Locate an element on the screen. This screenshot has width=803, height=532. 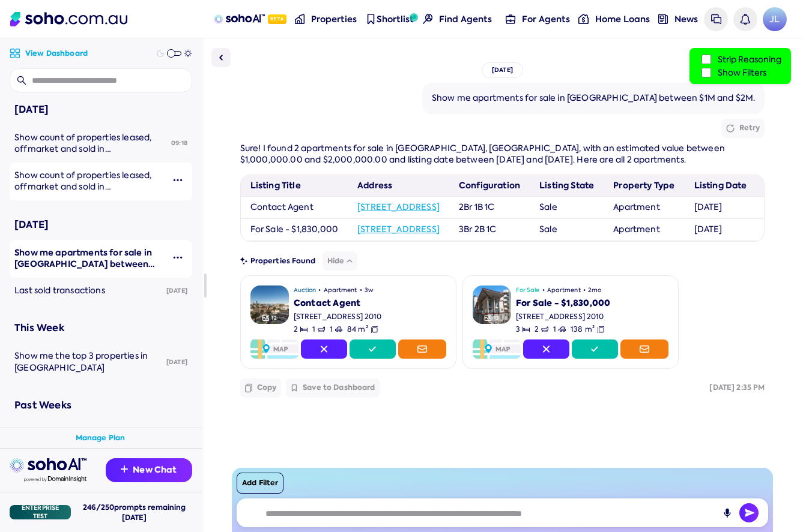
span: For Agents is located at coordinates (546, 19).